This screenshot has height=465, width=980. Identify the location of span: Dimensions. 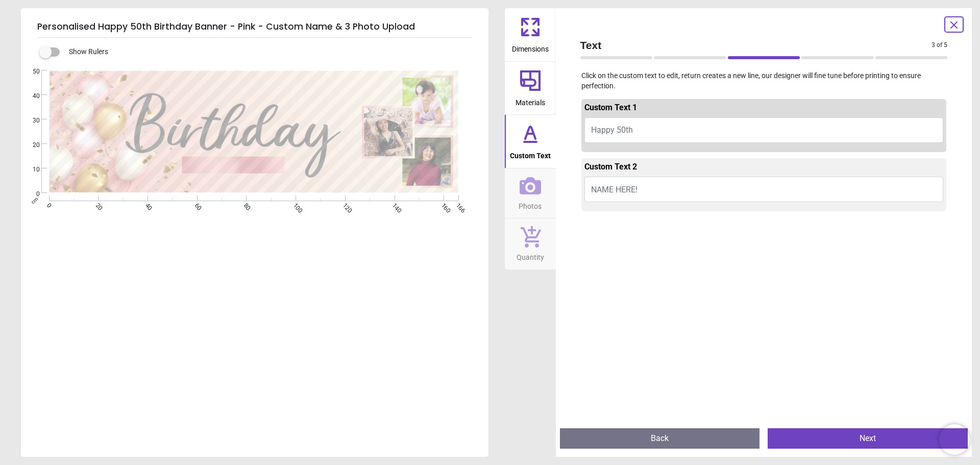
(530, 47).